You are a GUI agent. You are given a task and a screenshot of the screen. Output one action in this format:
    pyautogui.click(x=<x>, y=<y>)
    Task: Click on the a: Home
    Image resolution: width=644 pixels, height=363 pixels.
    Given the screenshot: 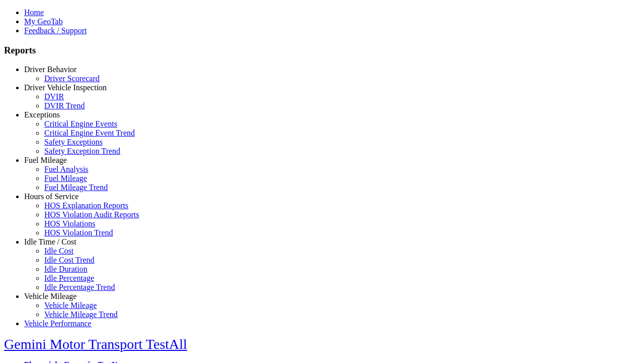 What is the action you would take?
    pyautogui.click(x=34, y=12)
    